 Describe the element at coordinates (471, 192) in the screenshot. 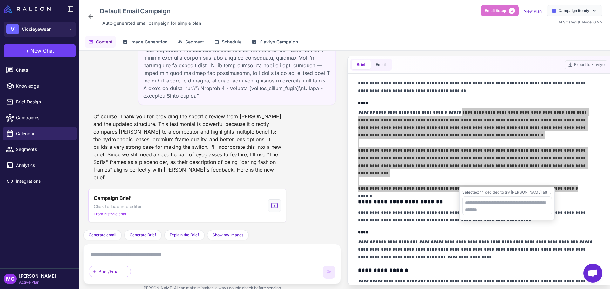

I see `span: Selected:` at that location.